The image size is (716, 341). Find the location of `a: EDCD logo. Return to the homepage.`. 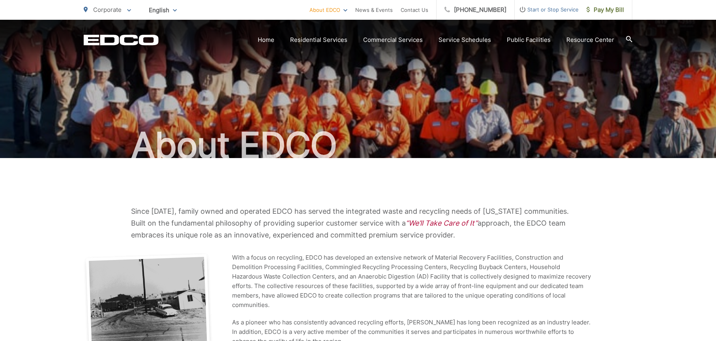

a: EDCD logo. Return to the homepage. is located at coordinates (121, 40).